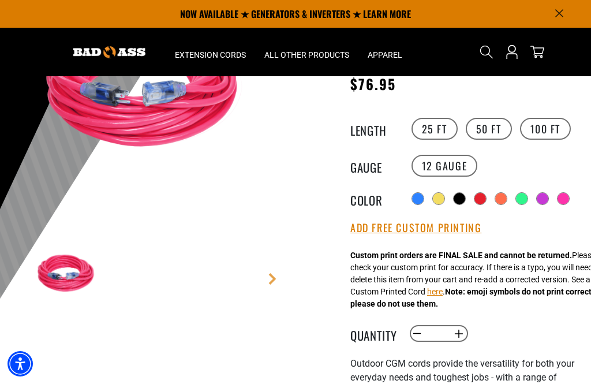  I want to click on img: Bad Ass Extension Cords, so click(109, 52).